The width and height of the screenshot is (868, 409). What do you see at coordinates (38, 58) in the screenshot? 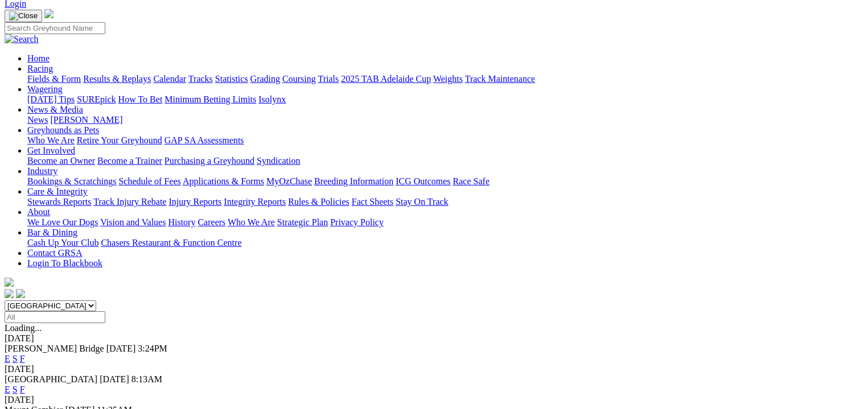
I see `a: Home` at bounding box center [38, 58].